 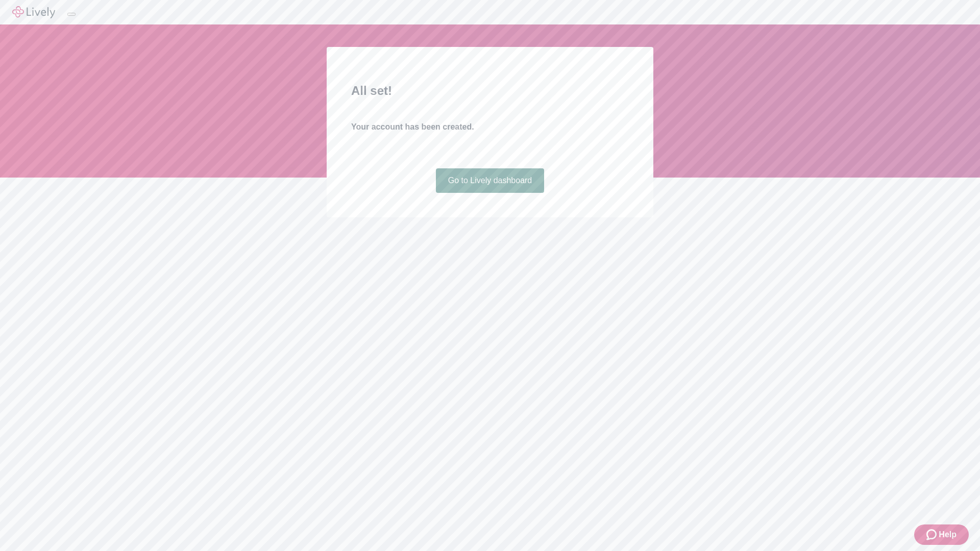 I want to click on button: Zendesk support iconHelp, so click(x=941, y=535).